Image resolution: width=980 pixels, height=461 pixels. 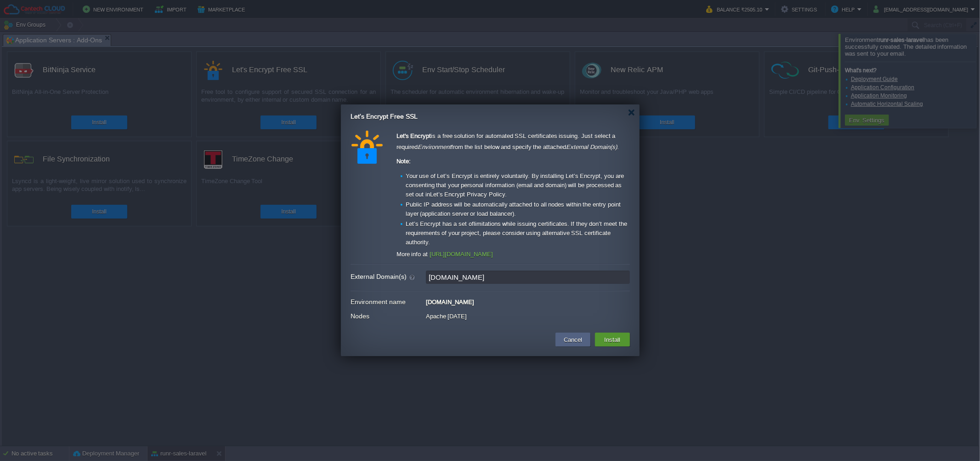 What do you see at coordinates (515, 209) in the screenshot?
I see `li: Public IP address will be automatically attached to all nodes within the entry point layer (appli...` at bounding box center [515, 209].